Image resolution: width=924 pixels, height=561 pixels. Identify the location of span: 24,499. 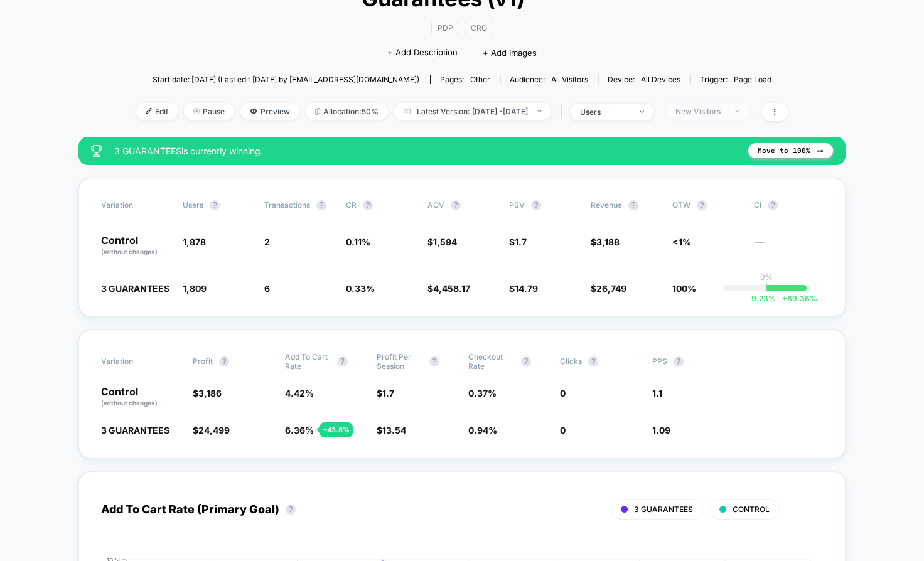
(214, 430).